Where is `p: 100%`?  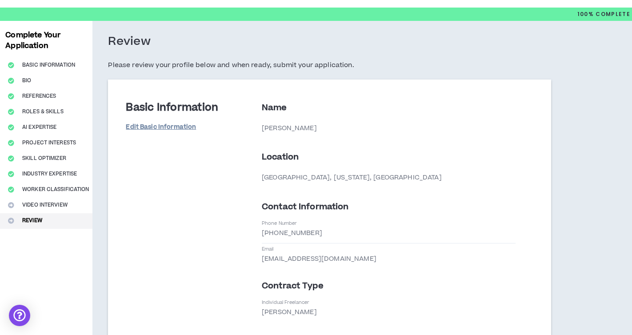
p: 100% is located at coordinates (603, 14).